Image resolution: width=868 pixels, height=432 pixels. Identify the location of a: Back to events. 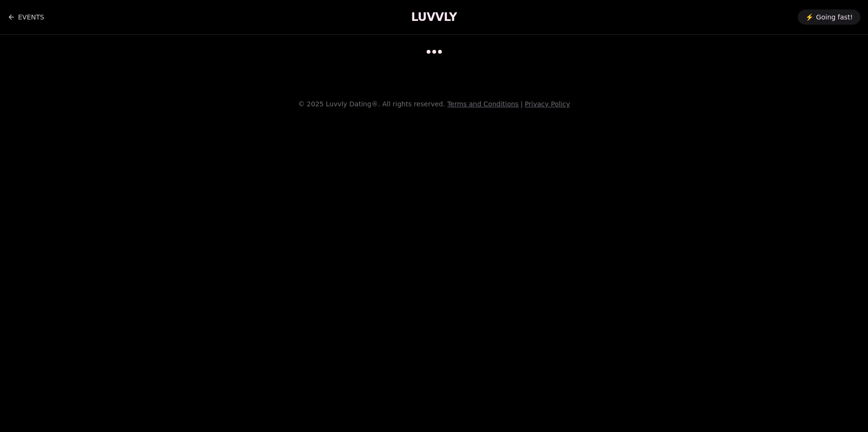
(26, 17).